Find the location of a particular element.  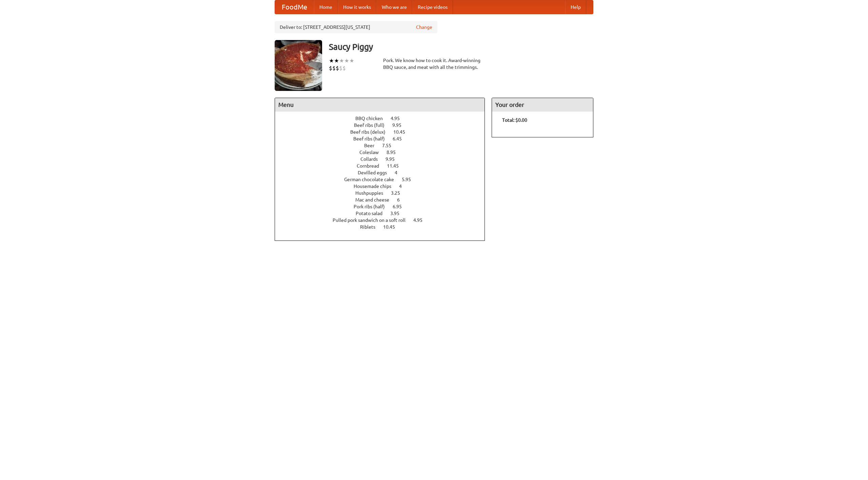

a: Mac and cheese 6 is located at coordinates (384, 200).